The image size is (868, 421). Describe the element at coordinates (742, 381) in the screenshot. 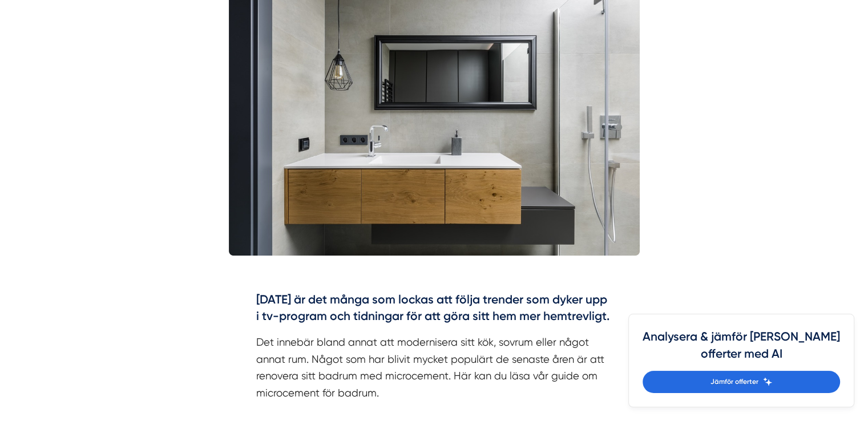

I see `a: Jämför offerter` at that location.